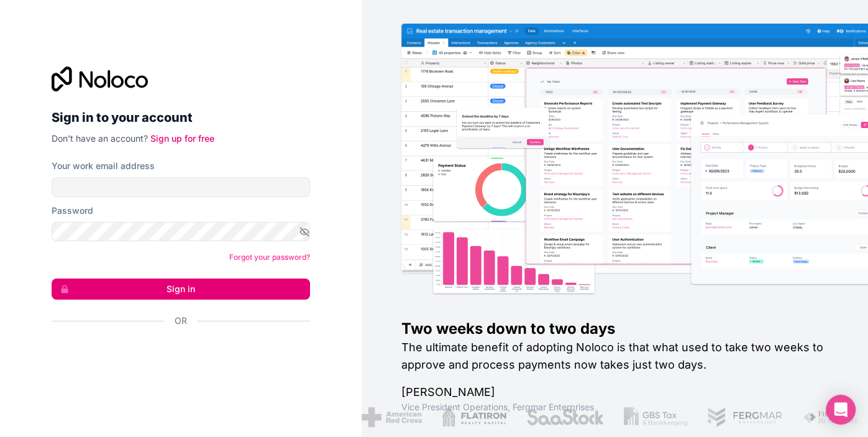  Describe the element at coordinates (181, 290) in the screenshot. I see `button: Sign in` at that location.